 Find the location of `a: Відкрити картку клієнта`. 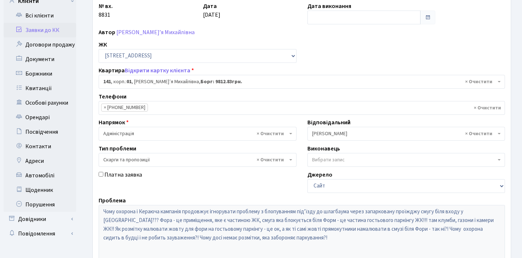

a: Відкрити картку клієнта is located at coordinates (157, 70).